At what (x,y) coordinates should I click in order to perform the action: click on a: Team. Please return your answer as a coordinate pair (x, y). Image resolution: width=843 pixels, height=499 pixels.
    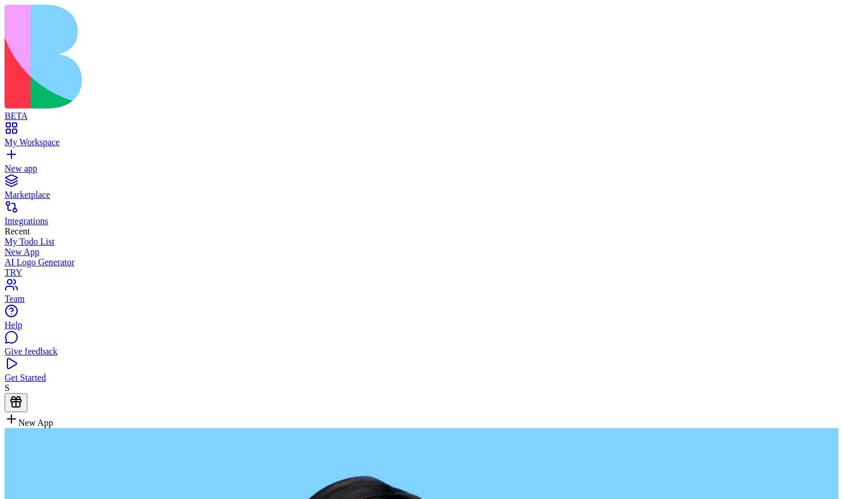
    Looking at the image, I should click on (421, 294).